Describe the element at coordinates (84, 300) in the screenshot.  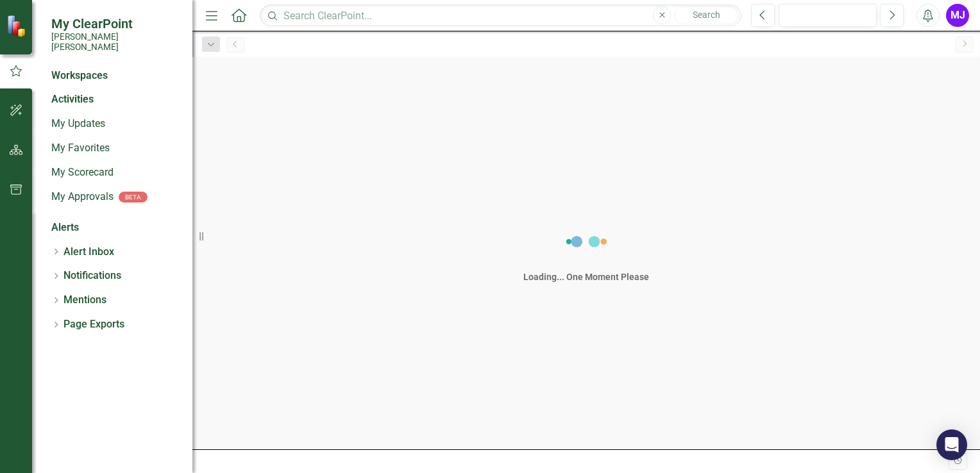
I see `a: Mentions` at that location.